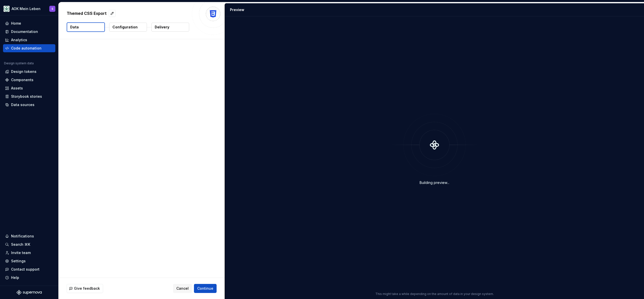 The width and height of the screenshot is (644, 299). I want to click on a: Supernova Logo, so click(29, 292).